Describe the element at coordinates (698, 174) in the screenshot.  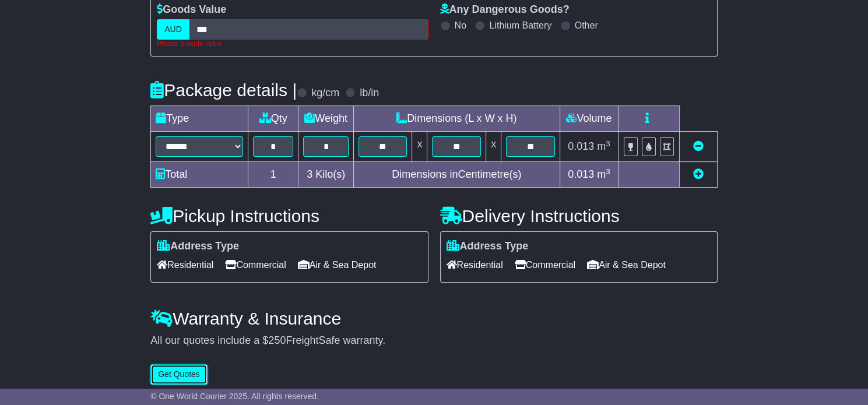
I see `a: Add new item` at that location.